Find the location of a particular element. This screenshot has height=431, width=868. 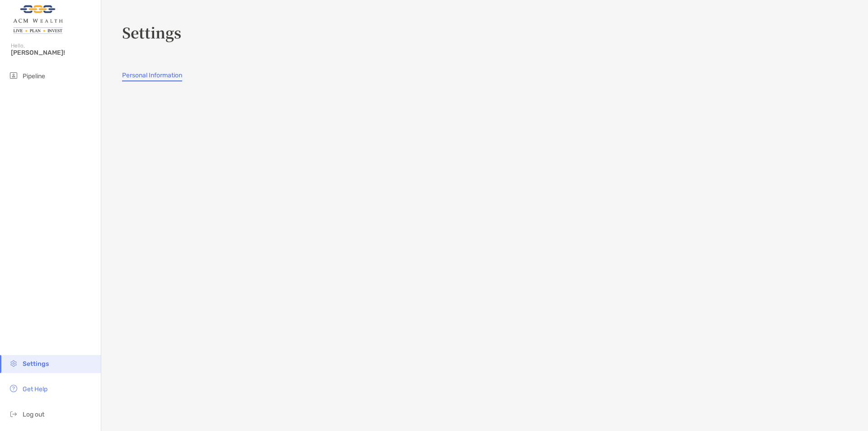

img: pipeline icon is located at coordinates (14, 76).